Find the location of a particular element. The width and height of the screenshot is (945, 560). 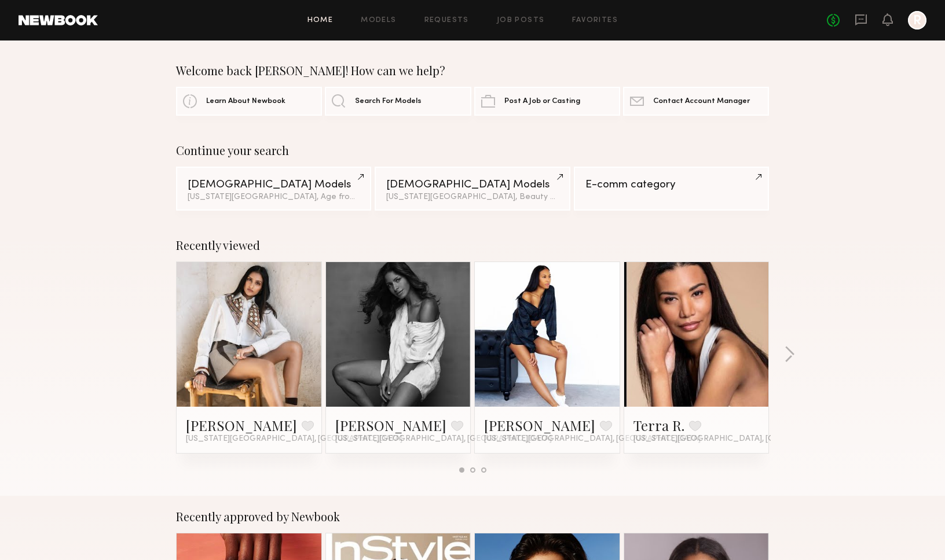

a: Terra R. is located at coordinates (659, 425).